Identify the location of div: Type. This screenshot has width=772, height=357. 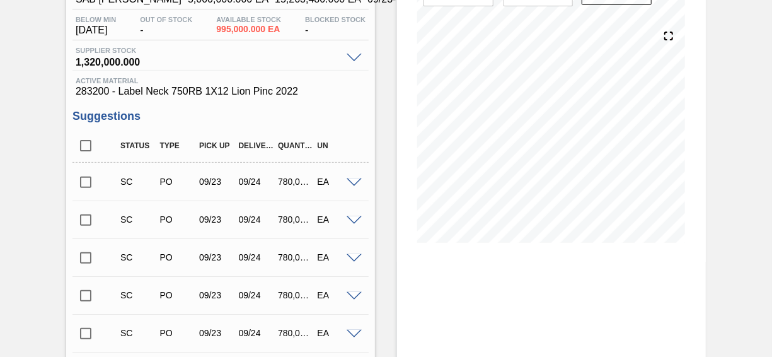
(178, 146).